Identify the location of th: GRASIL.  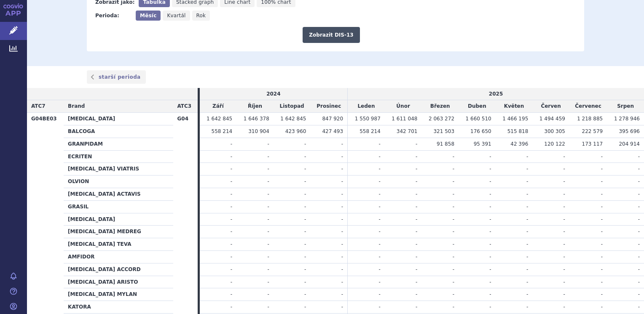
(118, 207).